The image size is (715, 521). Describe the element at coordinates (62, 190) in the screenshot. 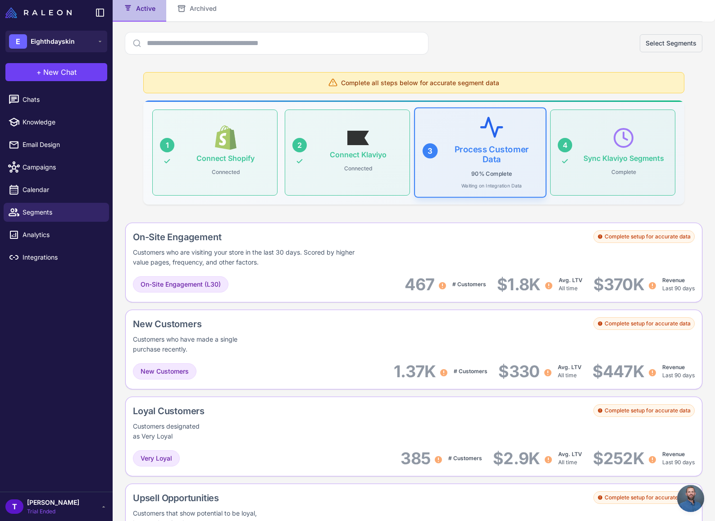

I see `span: Calendar` at that location.